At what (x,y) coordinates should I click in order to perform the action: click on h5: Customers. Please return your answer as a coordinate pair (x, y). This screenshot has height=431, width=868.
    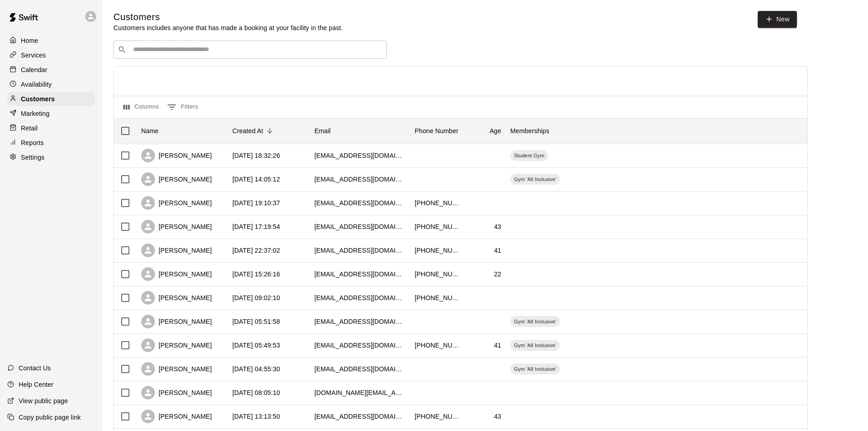
    Looking at the image, I should click on (228, 17).